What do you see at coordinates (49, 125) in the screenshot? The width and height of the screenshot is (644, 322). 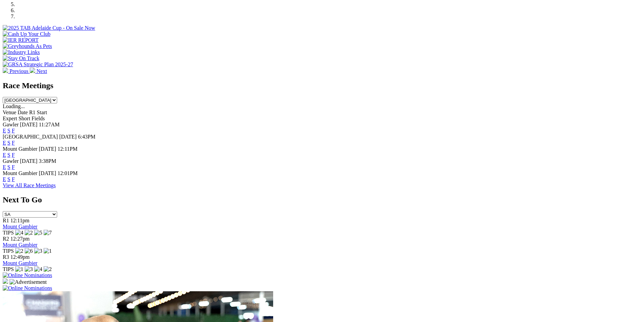 I see `span: 11:27AM` at bounding box center [49, 125].